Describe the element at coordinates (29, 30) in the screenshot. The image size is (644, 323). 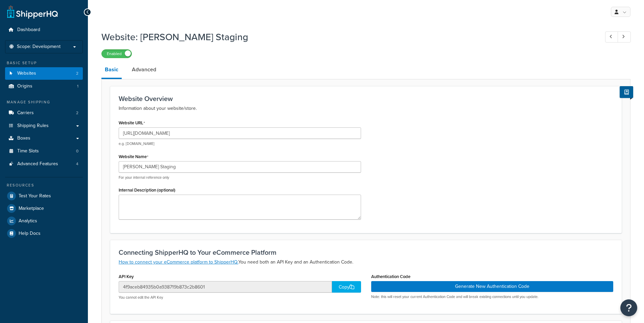
I see `span: Dashboard` at that location.